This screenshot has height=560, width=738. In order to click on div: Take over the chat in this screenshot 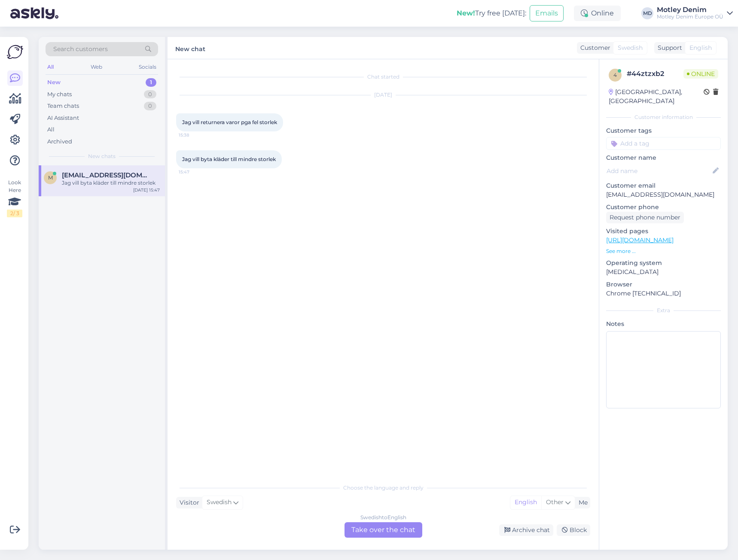, I will do `click(383, 530)`.